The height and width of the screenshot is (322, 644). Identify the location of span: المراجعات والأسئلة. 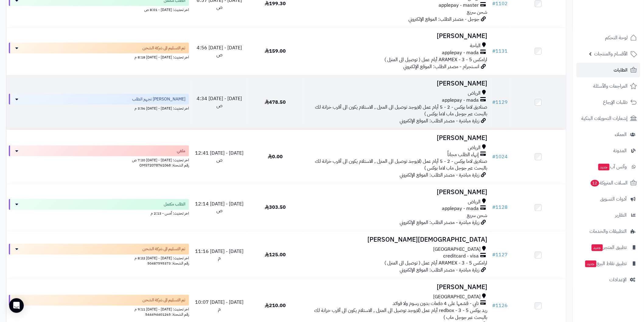
(610, 86).